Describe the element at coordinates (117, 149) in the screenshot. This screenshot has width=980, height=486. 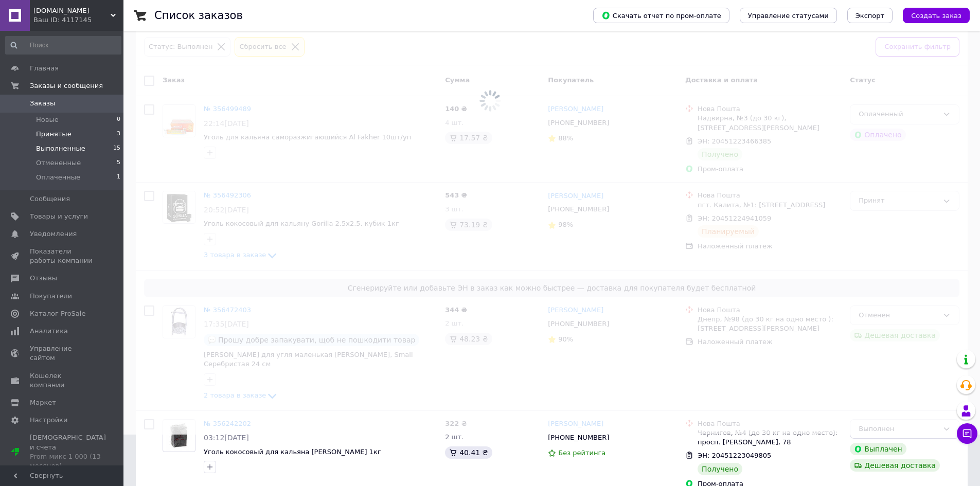
I see `span: 15` at that location.